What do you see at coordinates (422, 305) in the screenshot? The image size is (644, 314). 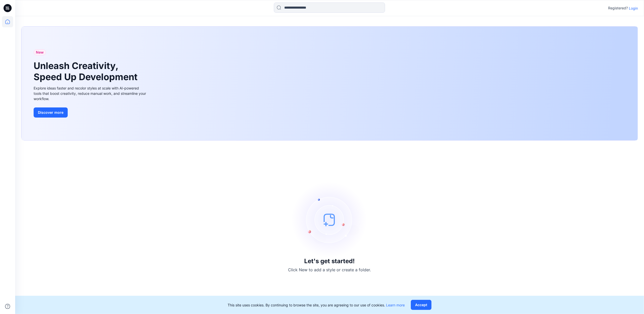 I see `button: Accept` at bounding box center [422, 305].